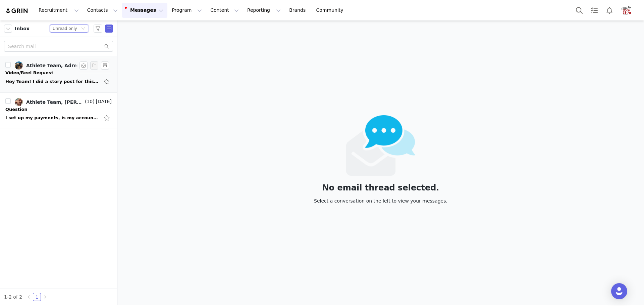 This screenshot has height=306, width=644. I want to click on img: e886869c-a710-4cad-8fbd-f1ee3ace93c2.jpg, so click(19, 66).